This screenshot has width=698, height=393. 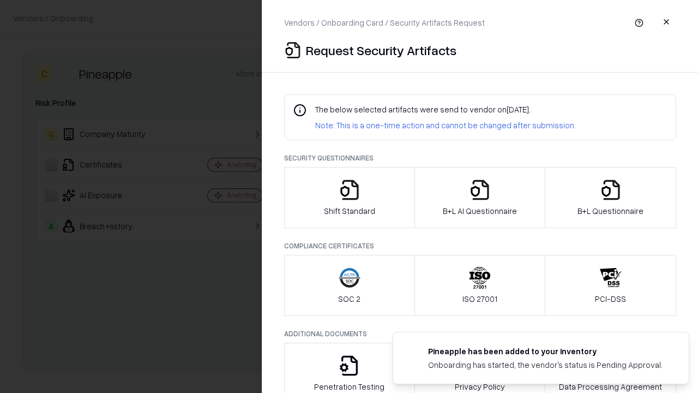 I want to click on p: Vendors / Onboarding Card / Security Artifacts Request, so click(x=385, y=22).